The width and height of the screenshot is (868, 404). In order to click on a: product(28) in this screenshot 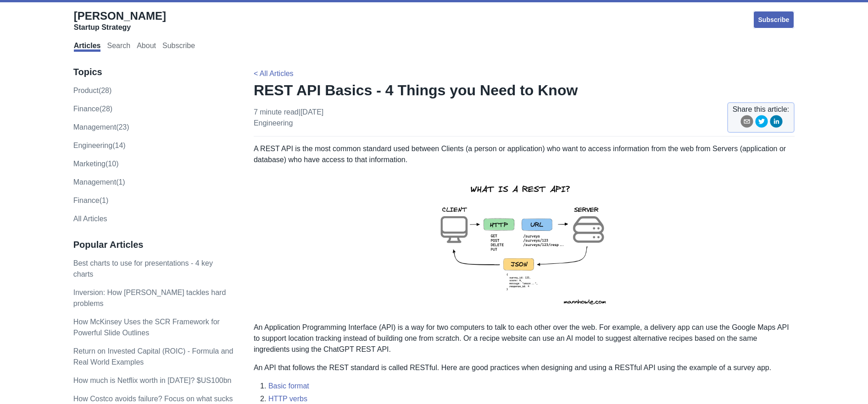, I will do `click(93, 90)`.